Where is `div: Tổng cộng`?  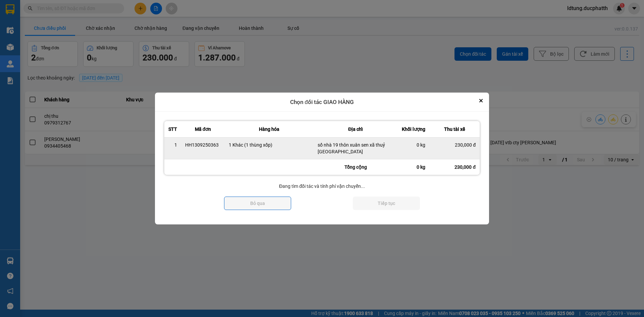 div: Tổng cộng is located at coordinates (356, 167).